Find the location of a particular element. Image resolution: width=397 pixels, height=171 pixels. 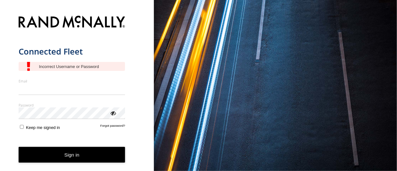

h1: Connected Fleet is located at coordinates (72, 51).